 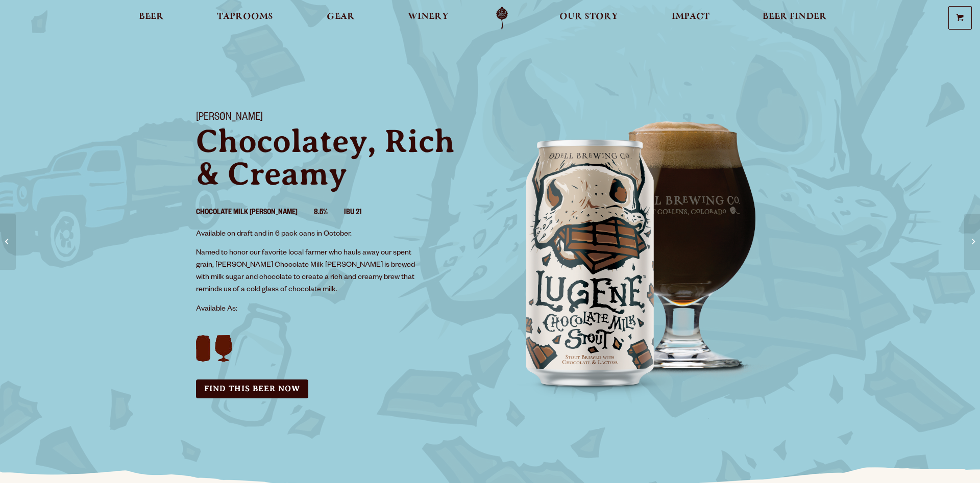 What do you see at coordinates (428, 18) in the screenshot?
I see `a: Winery` at bounding box center [428, 18].